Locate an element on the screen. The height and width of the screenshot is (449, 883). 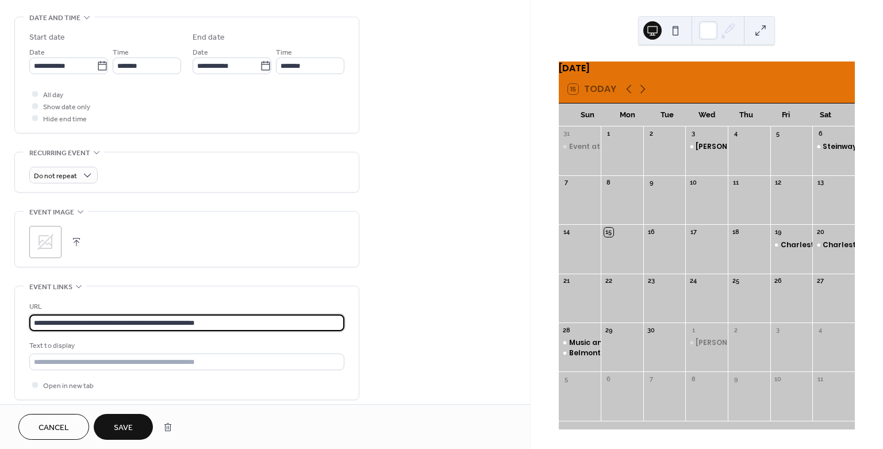
div: 24 is located at coordinates (692, 281).